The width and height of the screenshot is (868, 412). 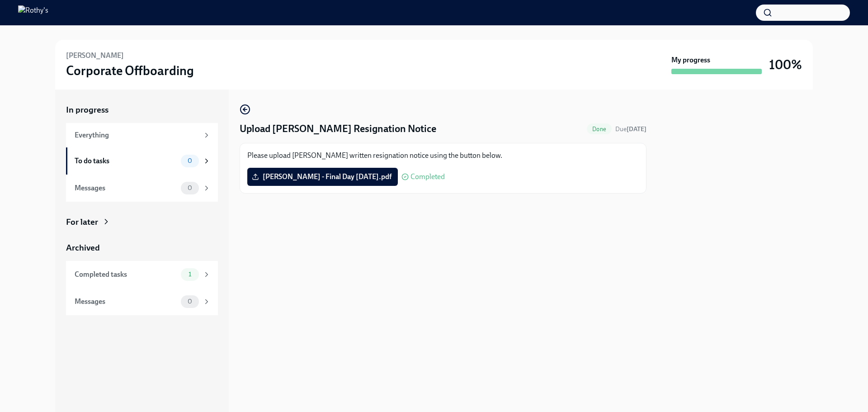 I want to click on div: Archived, so click(x=142, y=248).